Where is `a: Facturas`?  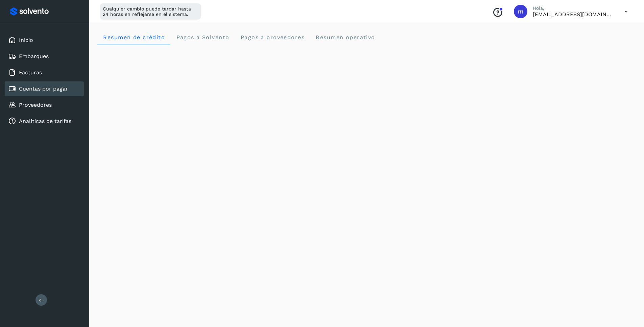
a: Facturas is located at coordinates (30, 72).